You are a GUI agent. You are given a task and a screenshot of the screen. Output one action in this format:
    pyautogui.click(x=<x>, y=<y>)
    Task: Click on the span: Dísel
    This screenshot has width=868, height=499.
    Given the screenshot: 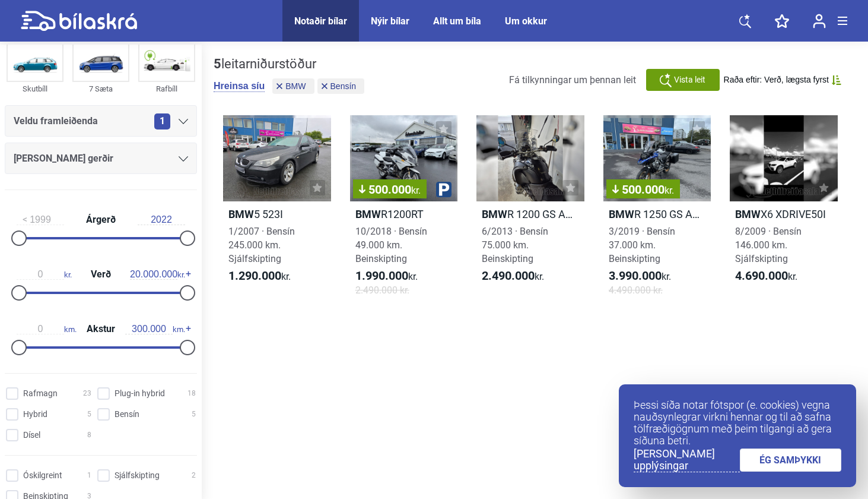 What is the action you would take?
    pyautogui.click(x=31, y=435)
    